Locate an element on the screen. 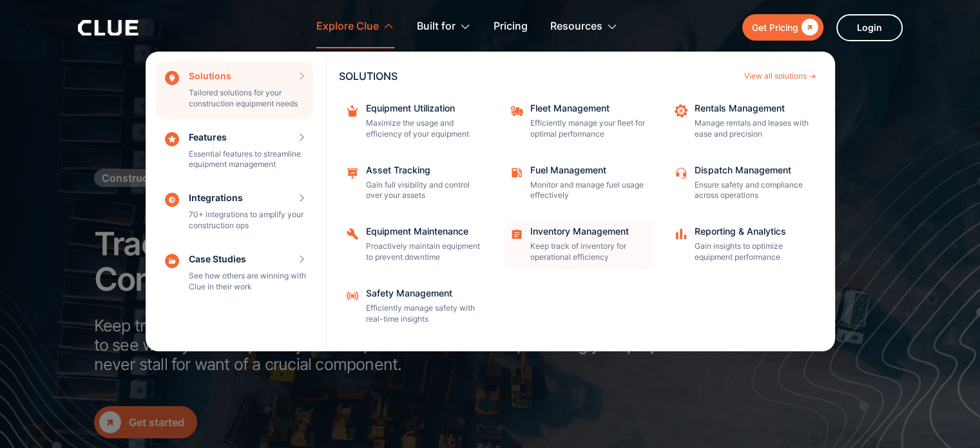 This screenshot has height=448, width=980. div: Asset Tracking is located at coordinates (424, 170).